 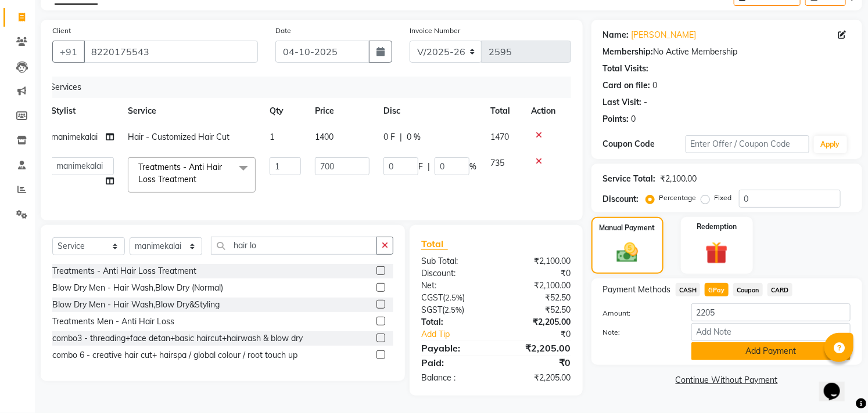 I want to click on div: Service Total:, so click(x=629, y=179).